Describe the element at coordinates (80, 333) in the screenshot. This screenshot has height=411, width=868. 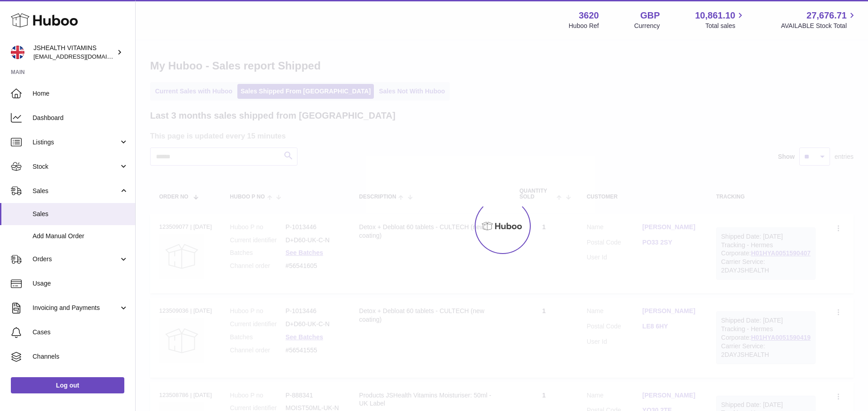
I see `span: Cases` at that location.